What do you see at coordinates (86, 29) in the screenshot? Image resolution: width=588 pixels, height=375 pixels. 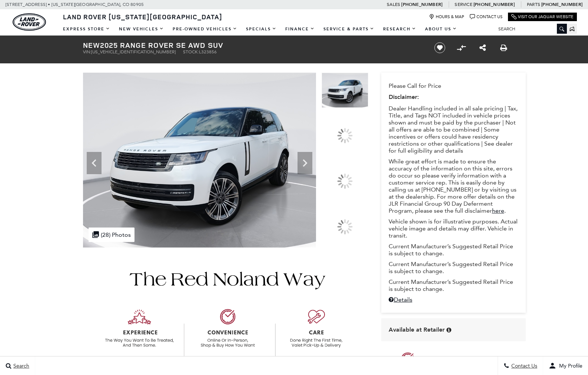 I see `a: EXPRESS STORE` at bounding box center [86, 29].